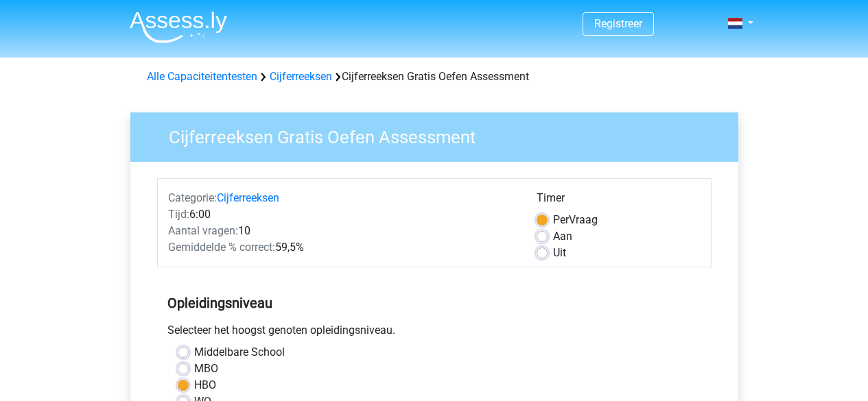 This screenshot has height=401, width=868. I want to click on div: 6:00, so click(342, 214).